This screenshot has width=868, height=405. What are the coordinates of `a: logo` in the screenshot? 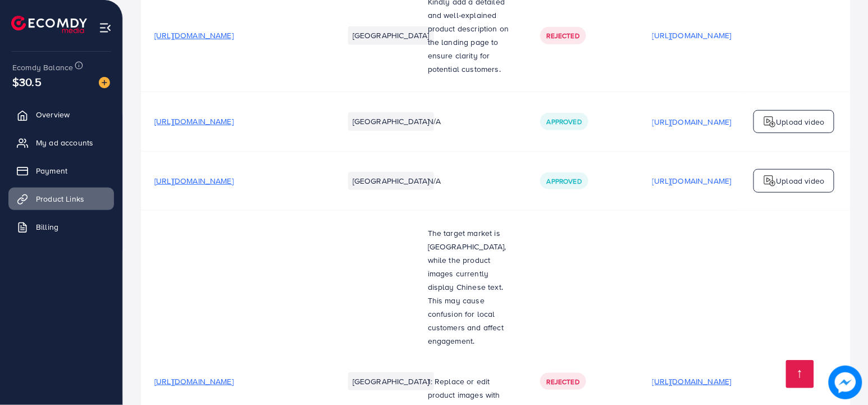 It's located at (49, 24).